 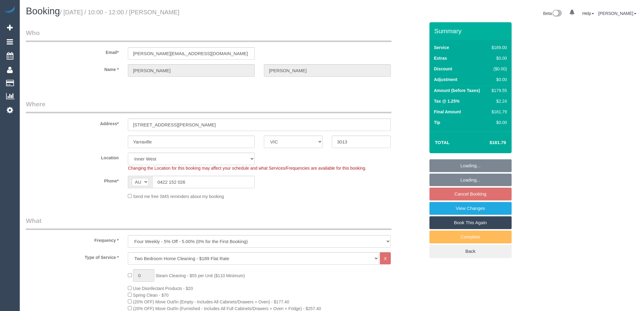 What do you see at coordinates (471, 209) in the screenshot?
I see `a: View Changes` at bounding box center [471, 209].